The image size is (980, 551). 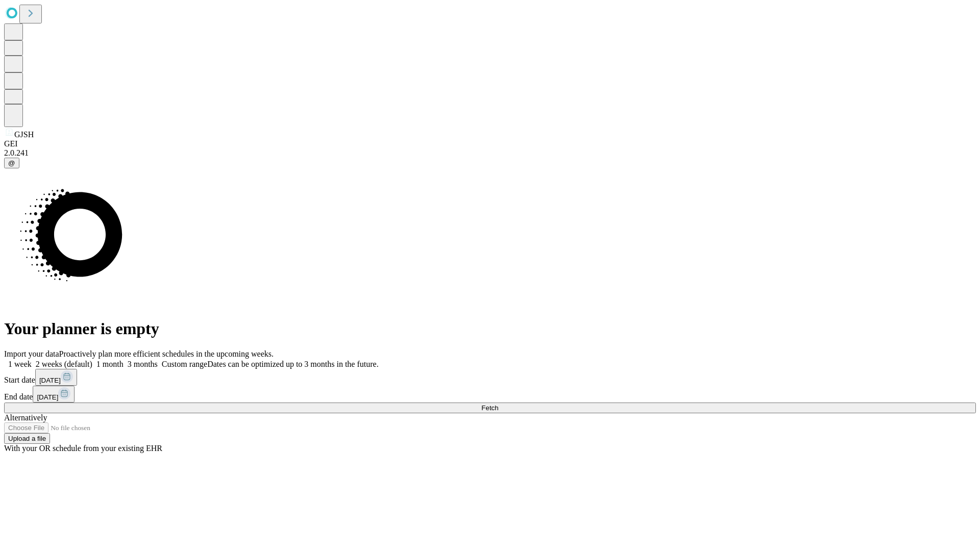 What do you see at coordinates (490, 408) in the screenshot?
I see `button: Fetch` at bounding box center [490, 408].